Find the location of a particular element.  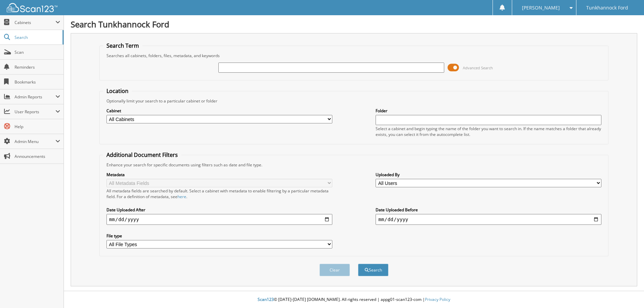

span: Announcements is located at coordinates (37, 156).